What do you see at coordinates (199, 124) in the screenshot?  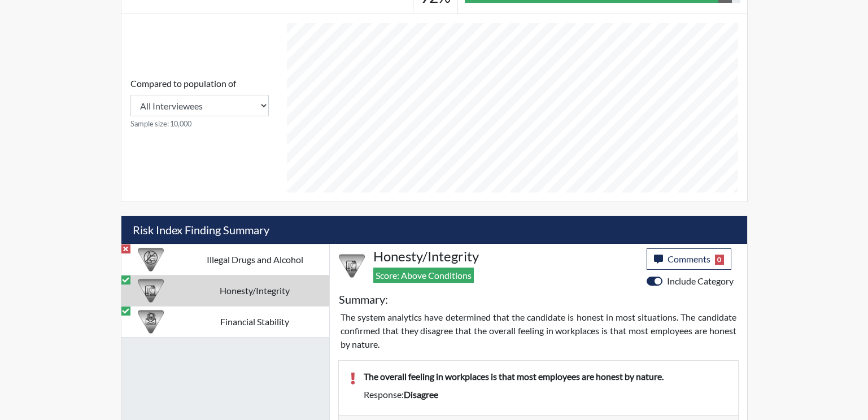 I see `small: Sample size: 10,000` at bounding box center [199, 124].